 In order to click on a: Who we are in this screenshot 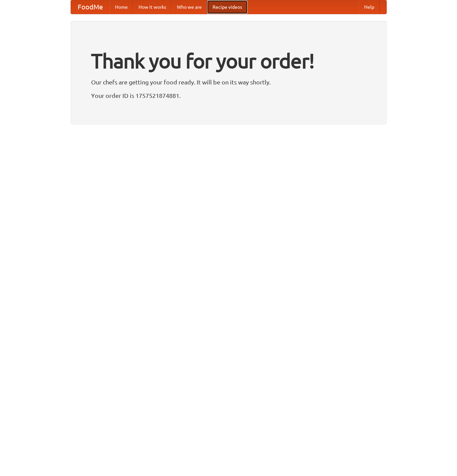, I will do `click(189, 7)`.